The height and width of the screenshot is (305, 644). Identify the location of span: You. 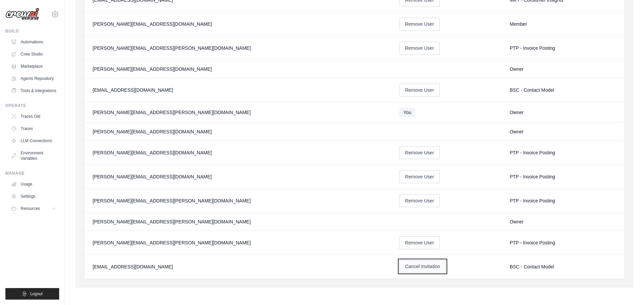
(407, 112).